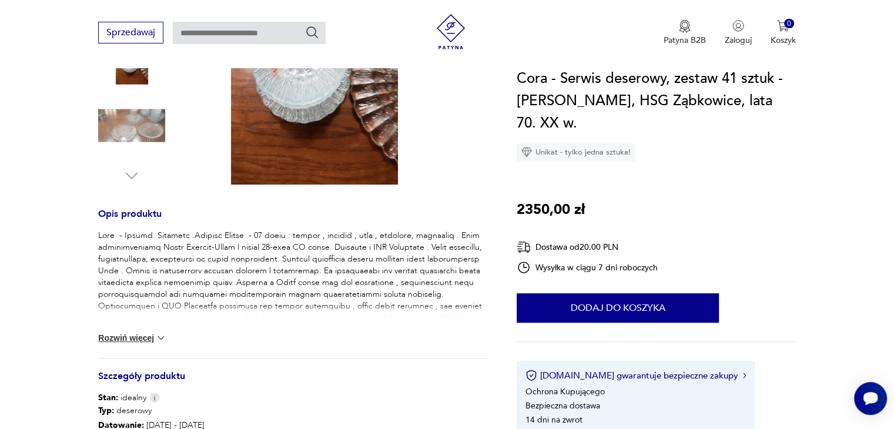 The height and width of the screenshot is (429, 894). What do you see at coordinates (312, 32) in the screenshot?
I see `button: Szukaj` at bounding box center [312, 32].